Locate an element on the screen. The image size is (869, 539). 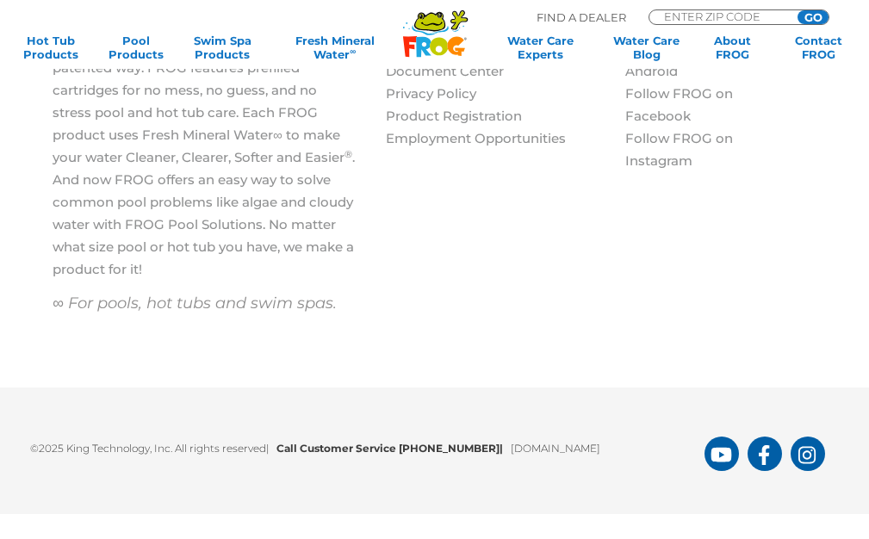
p: For more than 25 years, FROG has sanitized pools, hot tubs and swim spas in its unique, patented ... is located at coordinates (204, 146).